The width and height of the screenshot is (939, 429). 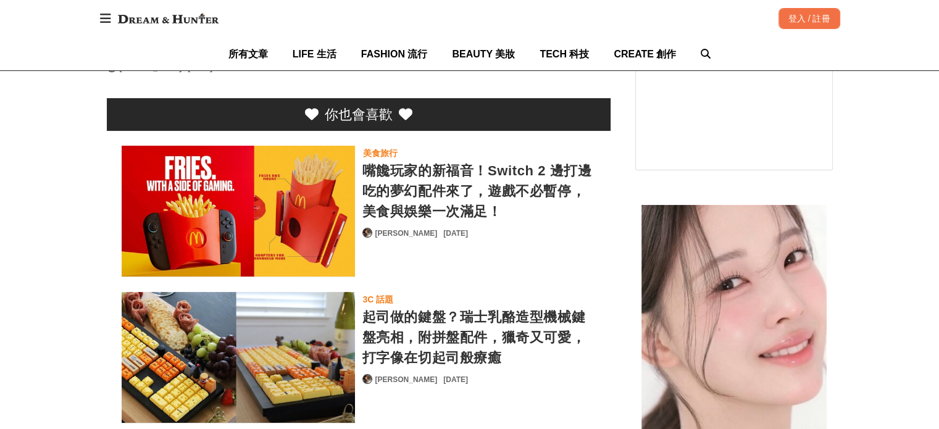 What do you see at coordinates (359, 114) in the screenshot?
I see `div: 你也會喜歡` at bounding box center [359, 114].